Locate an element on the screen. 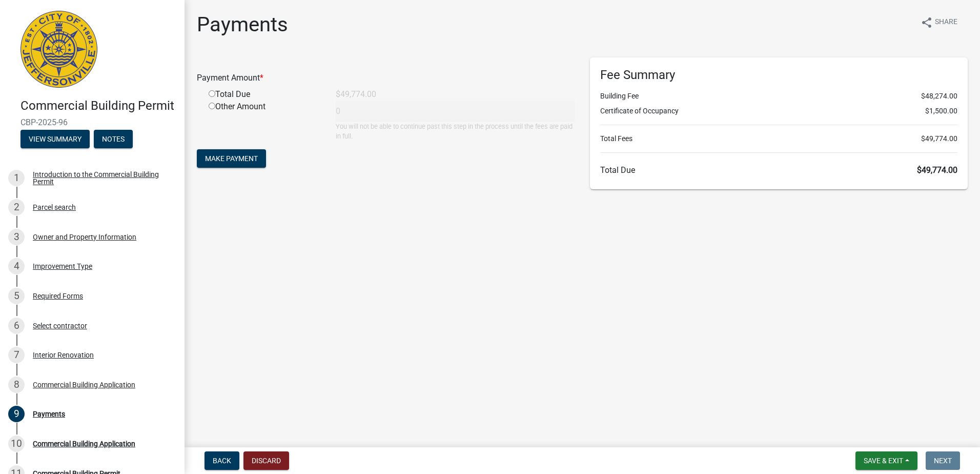 This screenshot has height=474, width=980. div: 2 is located at coordinates (17, 207).